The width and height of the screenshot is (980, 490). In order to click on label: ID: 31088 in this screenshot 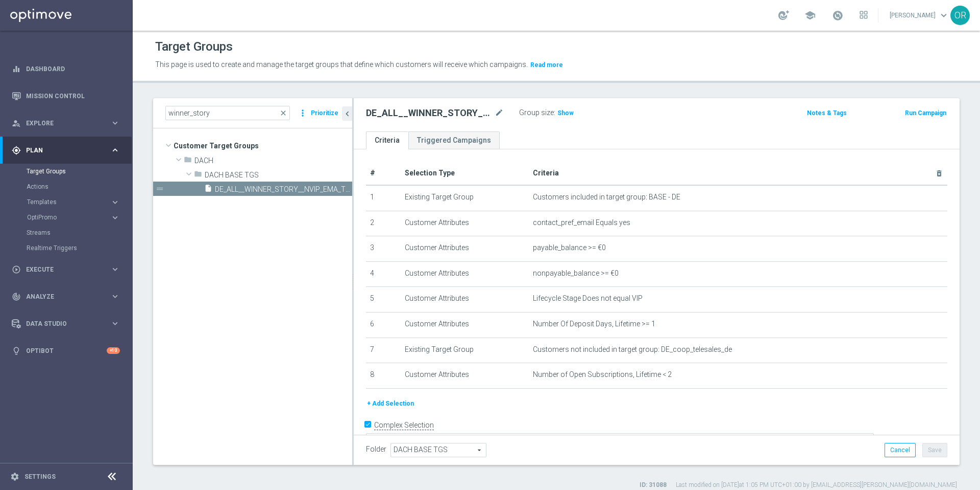, I will do `click(653, 484)`.